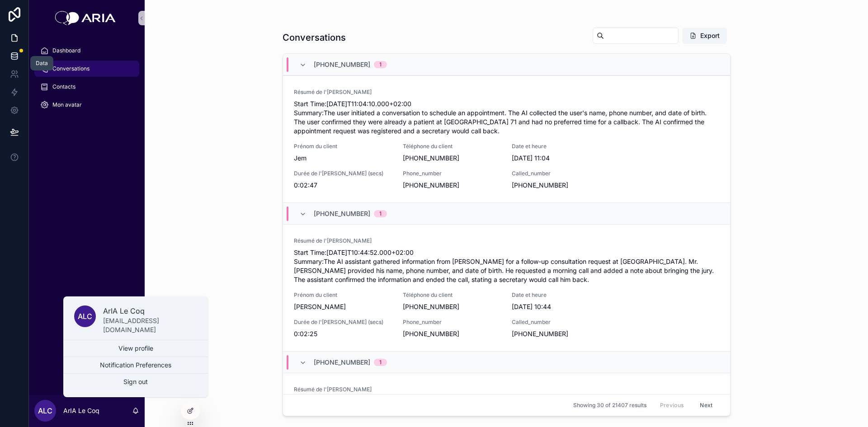  What do you see at coordinates (87, 87) in the screenshot?
I see `a: Contacts` at bounding box center [87, 87].